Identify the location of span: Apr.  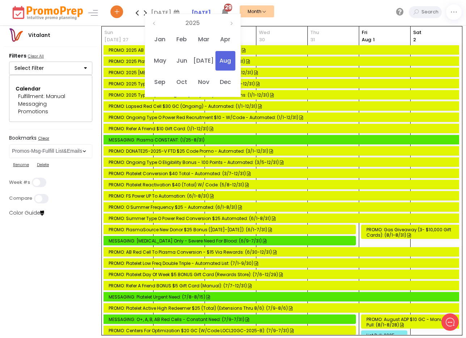
(225, 39).